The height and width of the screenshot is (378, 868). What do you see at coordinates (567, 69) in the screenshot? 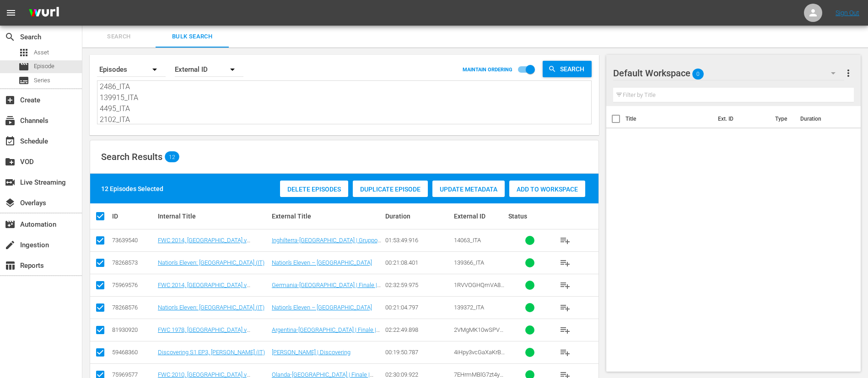
I see `button: Search` at bounding box center [567, 69].